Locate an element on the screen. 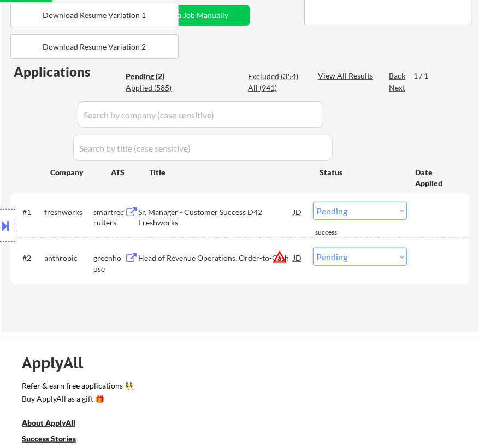 The height and width of the screenshot is (448, 479). div: Excluded (354) is located at coordinates (275, 77).